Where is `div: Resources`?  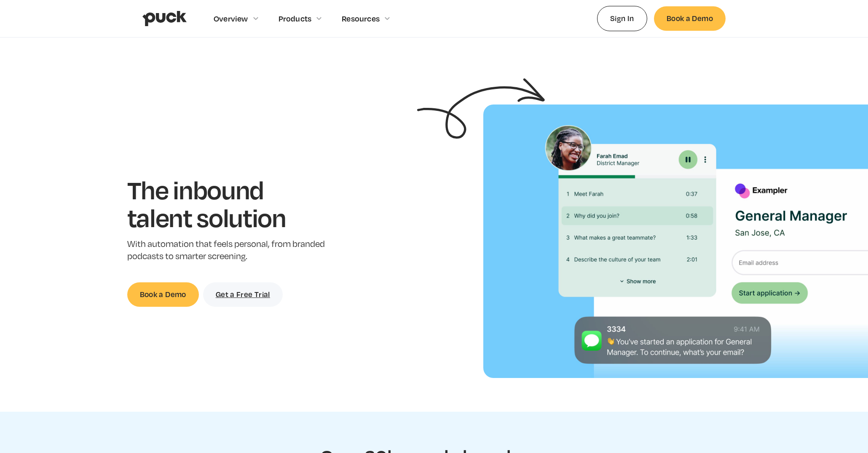 div: Resources is located at coordinates (361, 18).